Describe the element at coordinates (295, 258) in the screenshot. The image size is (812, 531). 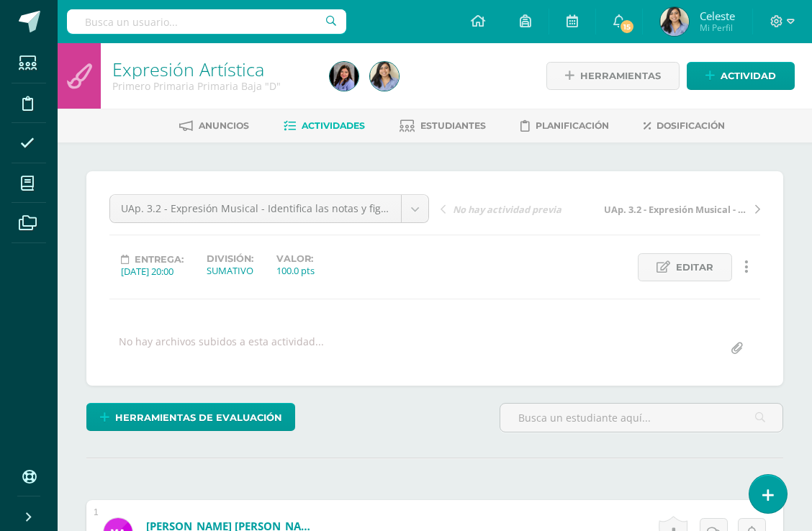
I see `label: Valor:` at that location.